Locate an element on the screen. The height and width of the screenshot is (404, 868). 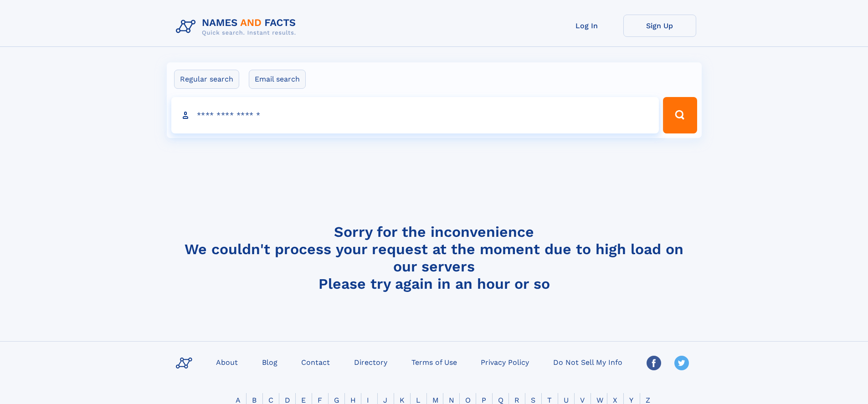
a: Contact is located at coordinates (315, 362).